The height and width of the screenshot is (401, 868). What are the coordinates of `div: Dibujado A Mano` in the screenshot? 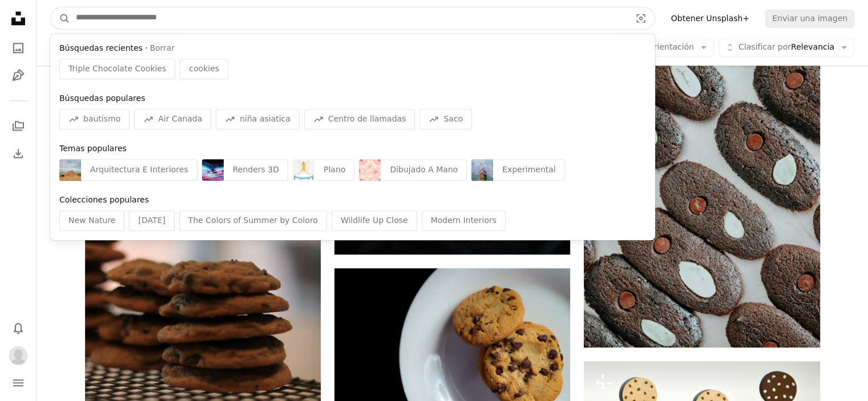 It's located at (423, 170).